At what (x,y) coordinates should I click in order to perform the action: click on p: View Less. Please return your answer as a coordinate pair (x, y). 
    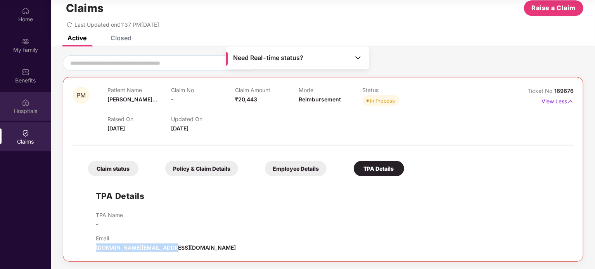
    Looking at the image, I should click on (557, 100).